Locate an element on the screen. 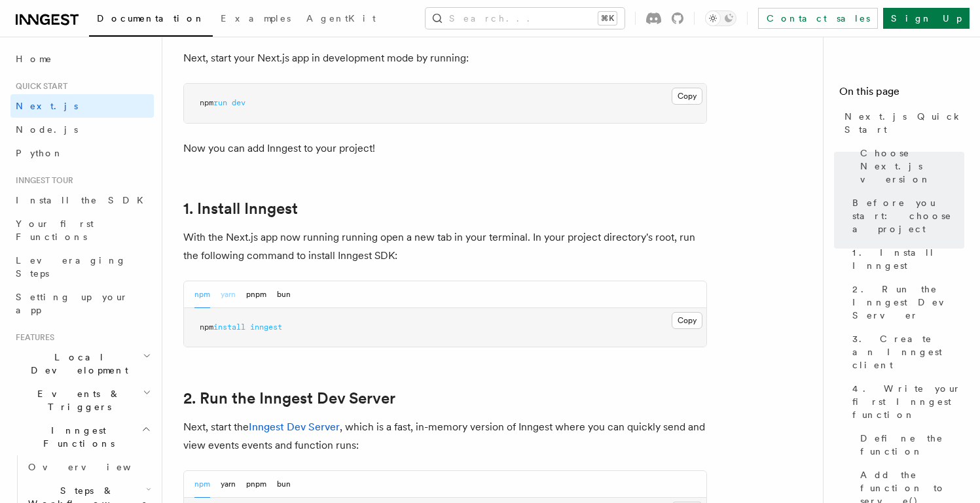 This screenshot has height=503, width=980. a: Your first Functions is located at coordinates (82, 230).